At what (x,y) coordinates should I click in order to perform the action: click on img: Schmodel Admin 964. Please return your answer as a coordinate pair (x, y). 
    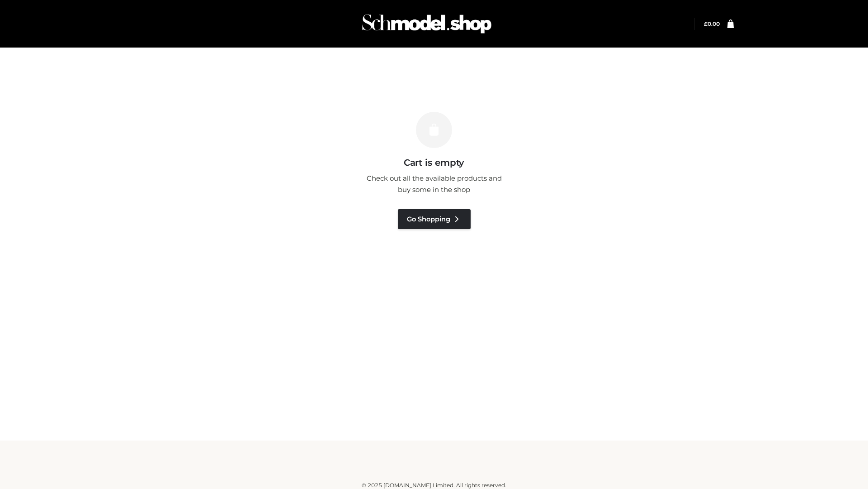
    Looking at the image, I should click on (427, 24).